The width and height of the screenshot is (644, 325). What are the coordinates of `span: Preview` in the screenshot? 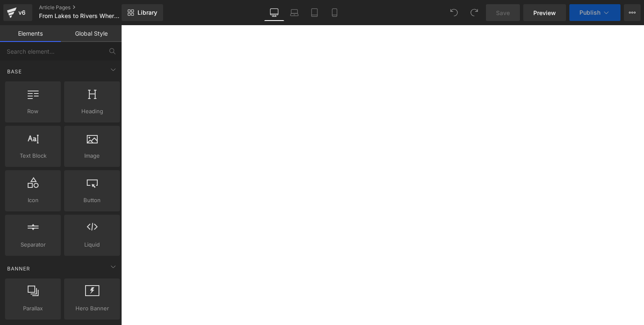 It's located at (545, 13).